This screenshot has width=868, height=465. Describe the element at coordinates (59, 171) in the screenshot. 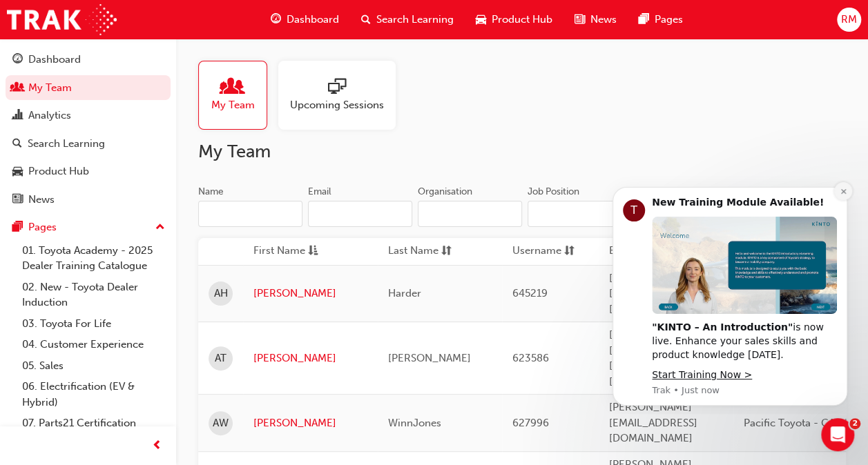

I see `div: Product Hub` at that location.